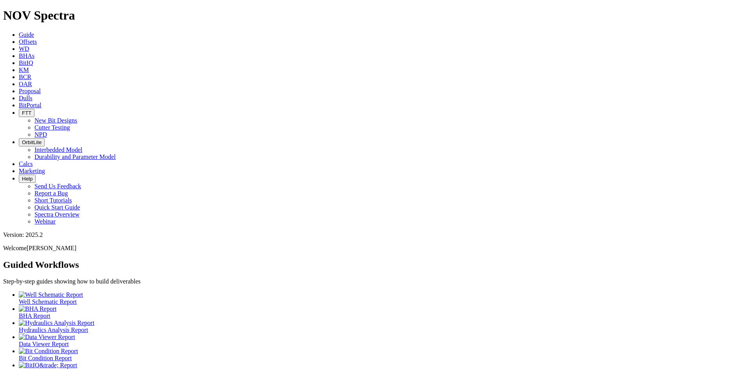 The width and height of the screenshot is (752, 370). What do you see at coordinates (25, 98) in the screenshot?
I see `span: Dulls` at bounding box center [25, 98].